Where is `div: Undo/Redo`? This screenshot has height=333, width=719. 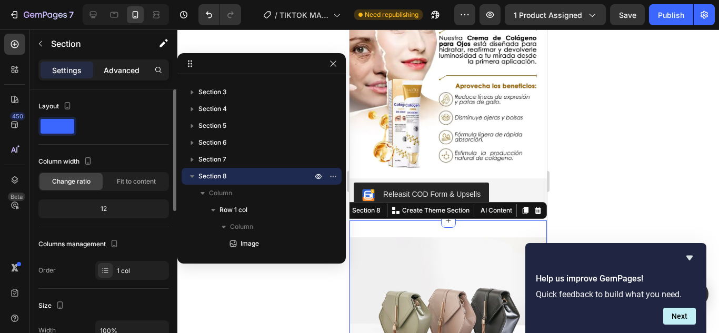
div: Undo/Redo is located at coordinates (219, 15).